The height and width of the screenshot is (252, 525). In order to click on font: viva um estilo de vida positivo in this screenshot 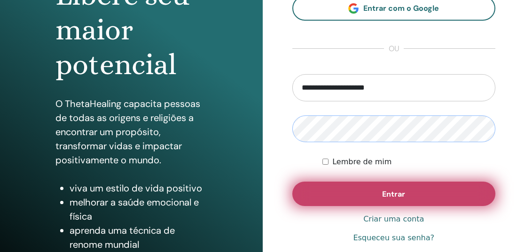, I will do `click(136, 188)`.